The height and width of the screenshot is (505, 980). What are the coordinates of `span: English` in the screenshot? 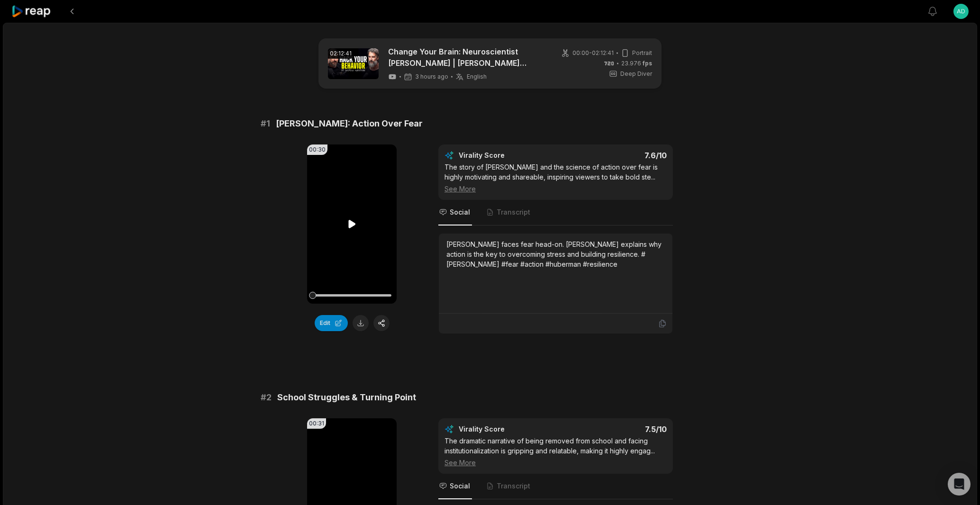 It's located at (476, 77).